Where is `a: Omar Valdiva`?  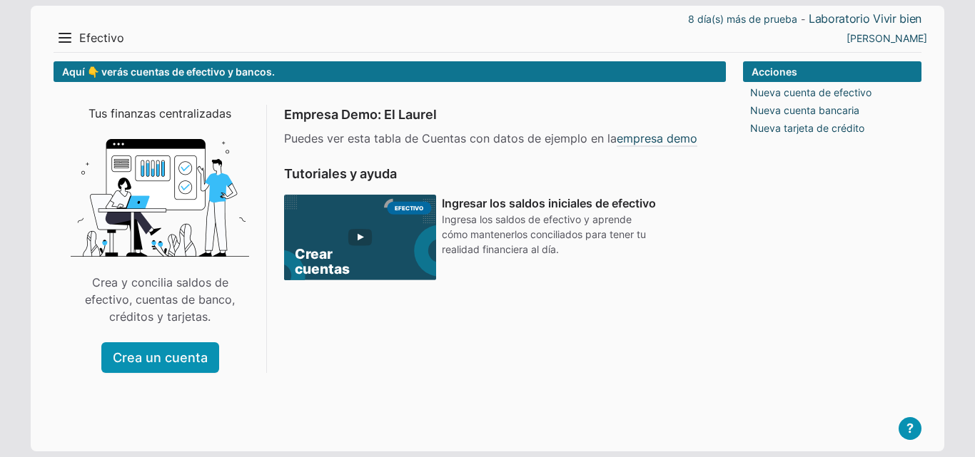
a: Omar Valdiva is located at coordinates (886, 38).